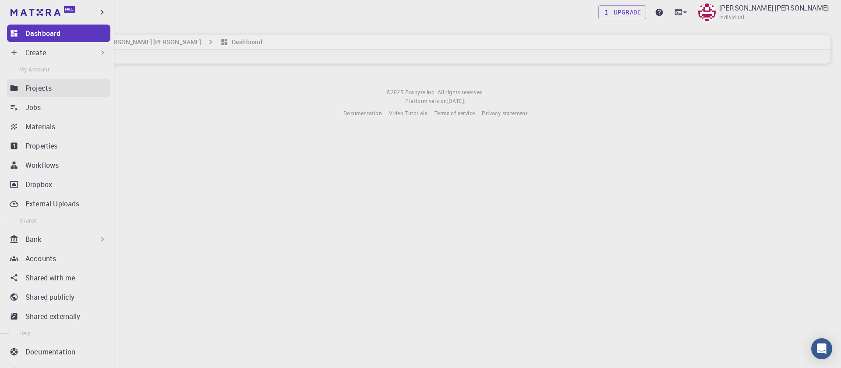  I want to click on div: Create, so click(59, 53).